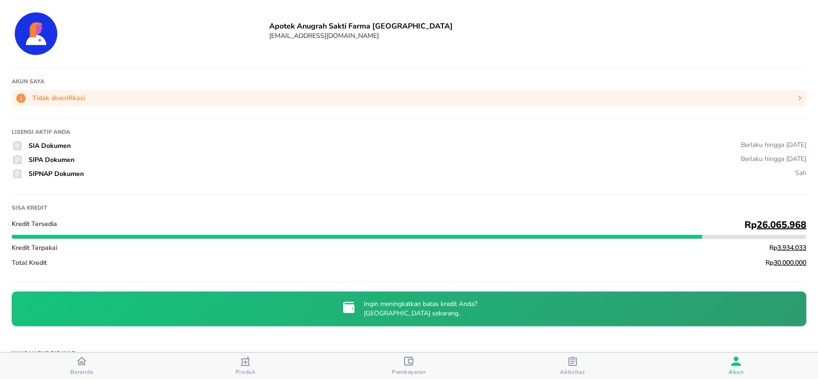  Describe the element at coordinates (52, 160) in the screenshot. I see `span: SIPA Dokumen` at that location.